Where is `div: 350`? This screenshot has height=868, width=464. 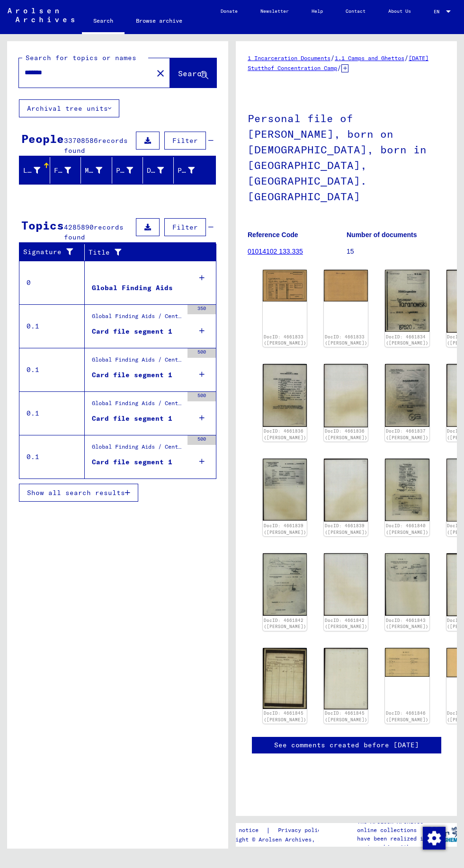
div: 350 is located at coordinates (202, 309).